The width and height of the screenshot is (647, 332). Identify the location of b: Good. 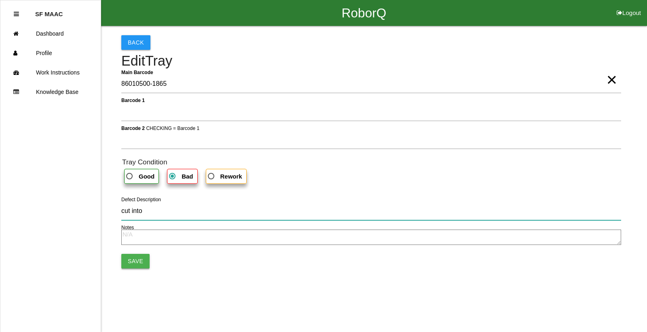
(146, 176).